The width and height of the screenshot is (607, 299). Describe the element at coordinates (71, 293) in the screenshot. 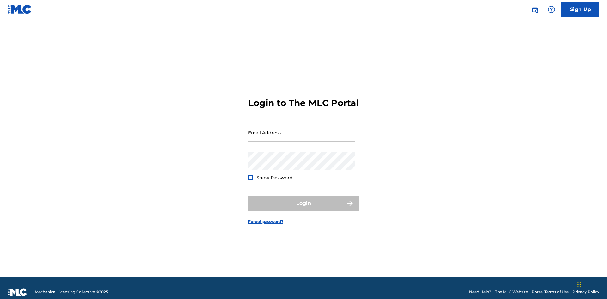

I see `span: Mechanical Licensing Collective © 2025` at that location.